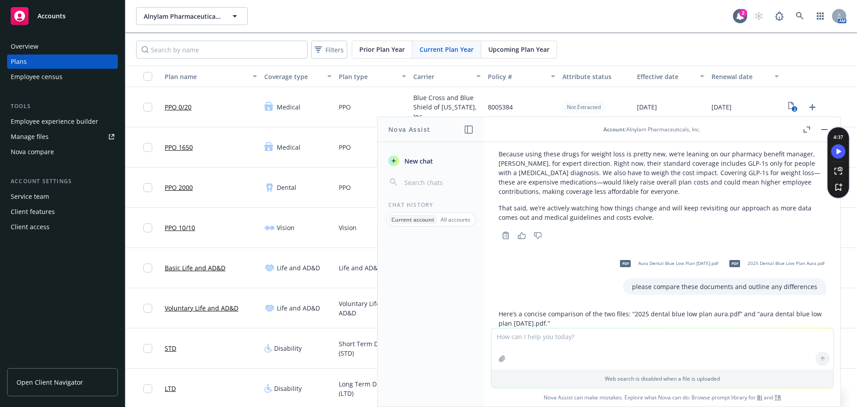  What do you see at coordinates (596, 76) in the screenshot?
I see `button: Attribute status` at bounding box center [596, 76].